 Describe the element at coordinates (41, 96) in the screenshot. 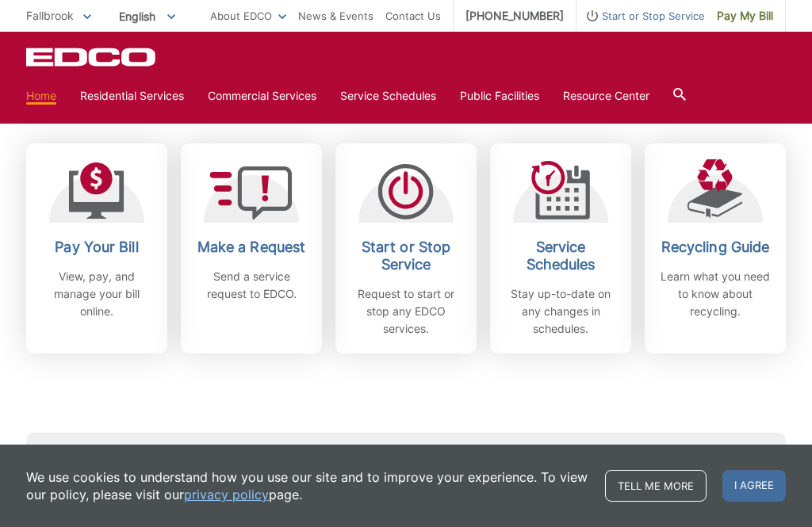

I see `a: Home` at that location.